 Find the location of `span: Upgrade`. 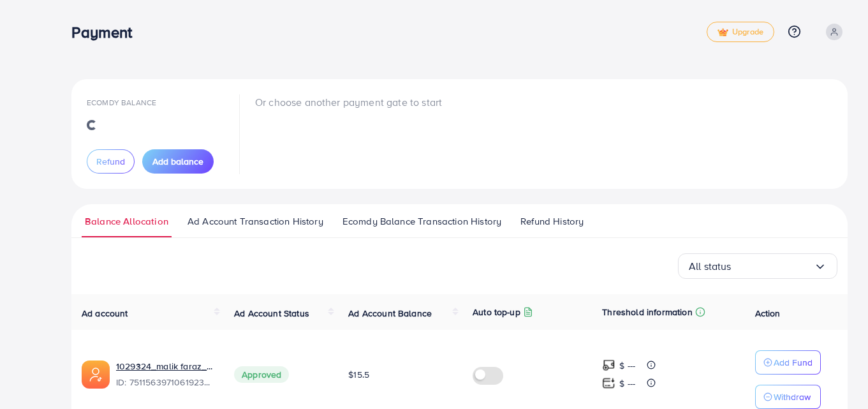

span: Upgrade is located at coordinates (740, 32).